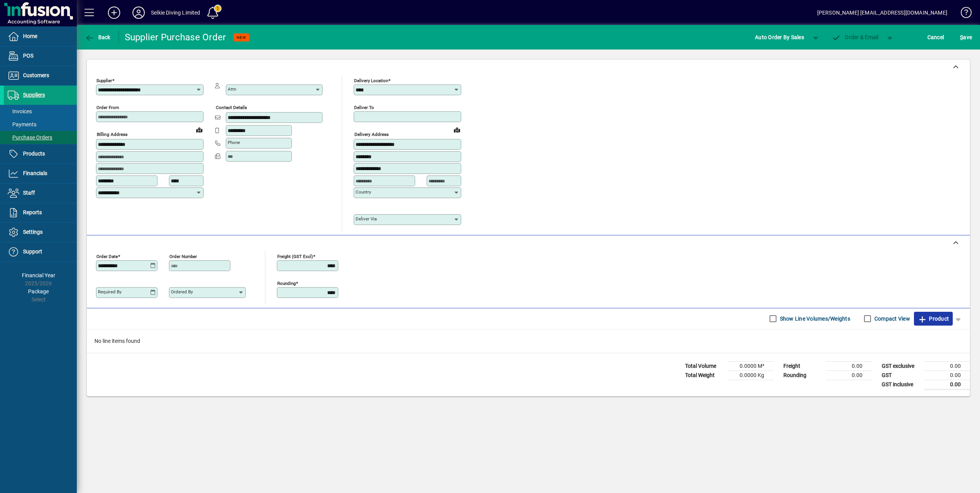 The width and height of the screenshot is (980, 493). What do you see at coordinates (104, 81) in the screenshot?
I see `mat-label: Supplier` at bounding box center [104, 81].